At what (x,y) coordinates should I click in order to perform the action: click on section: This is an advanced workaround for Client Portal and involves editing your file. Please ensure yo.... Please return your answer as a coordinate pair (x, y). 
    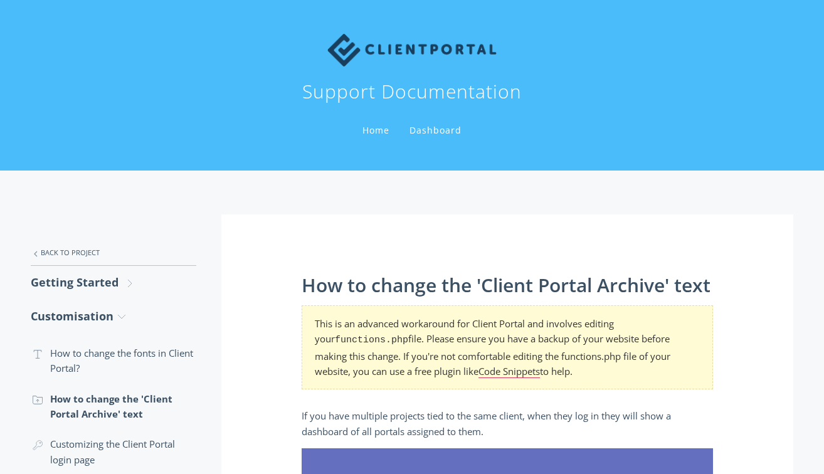
    Looking at the image, I should click on (508, 348).